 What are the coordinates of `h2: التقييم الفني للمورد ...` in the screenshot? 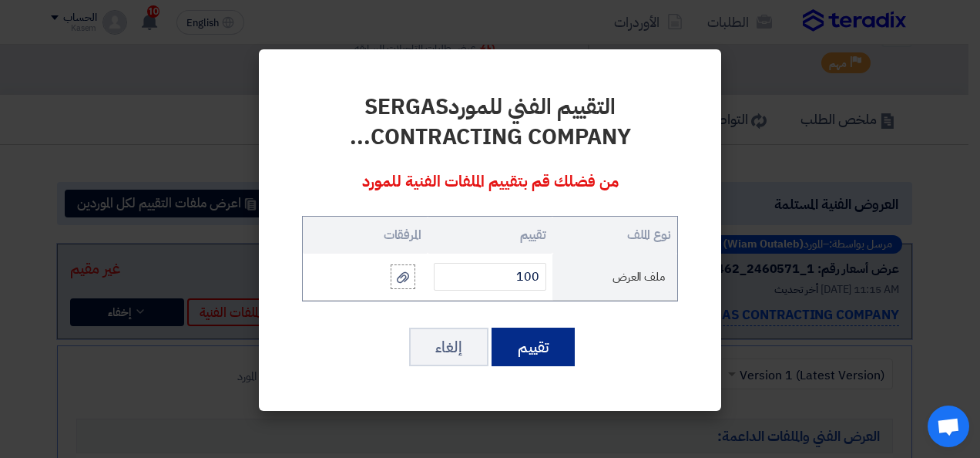 It's located at (490, 122).